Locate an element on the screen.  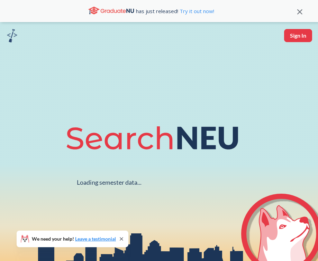
a: Try it out now! is located at coordinates (196, 11).